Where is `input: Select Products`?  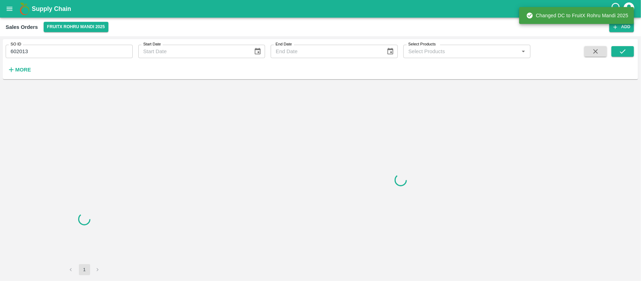
input: Select Products is located at coordinates (461, 51).